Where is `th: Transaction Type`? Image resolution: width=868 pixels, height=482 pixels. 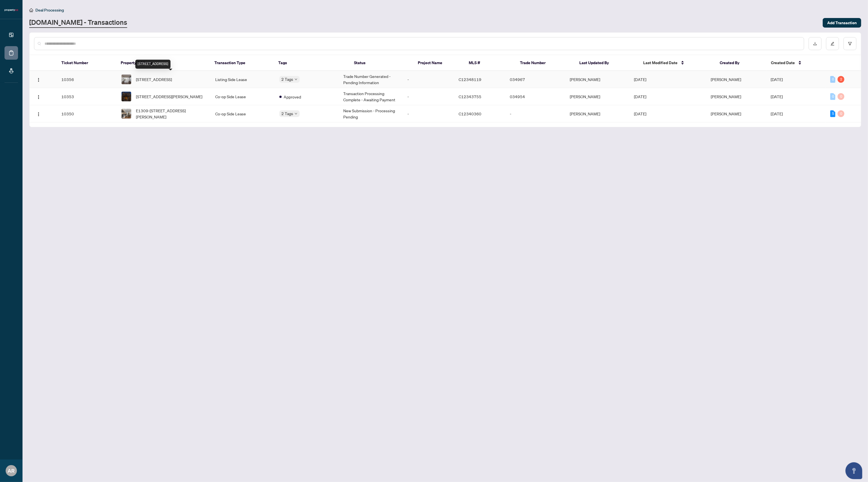 th: Transaction Type is located at coordinates (242, 63).